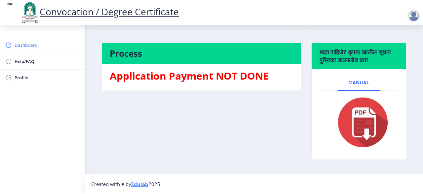 The height and width of the screenshot is (194, 423). What do you see at coordinates (201, 53) in the screenshot?
I see `h4: Process` at bounding box center [201, 53].